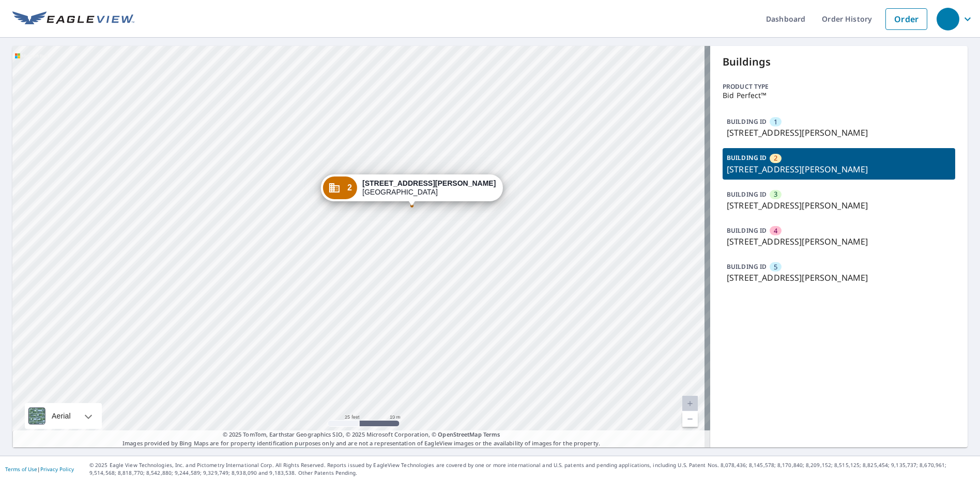 The height and width of the screenshot is (482, 980). What do you see at coordinates (57, 469) in the screenshot?
I see `a: Privacy Policy` at bounding box center [57, 469].